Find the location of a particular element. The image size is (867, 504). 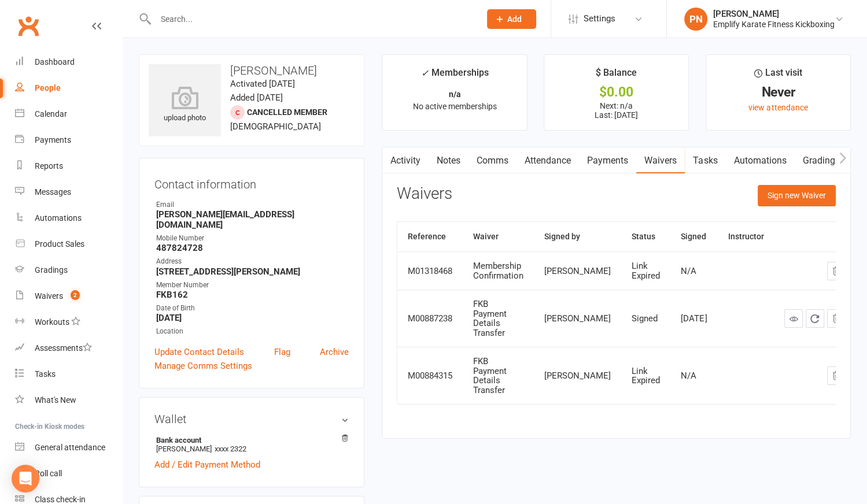

a: What's New is located at coordinates (68, 400).